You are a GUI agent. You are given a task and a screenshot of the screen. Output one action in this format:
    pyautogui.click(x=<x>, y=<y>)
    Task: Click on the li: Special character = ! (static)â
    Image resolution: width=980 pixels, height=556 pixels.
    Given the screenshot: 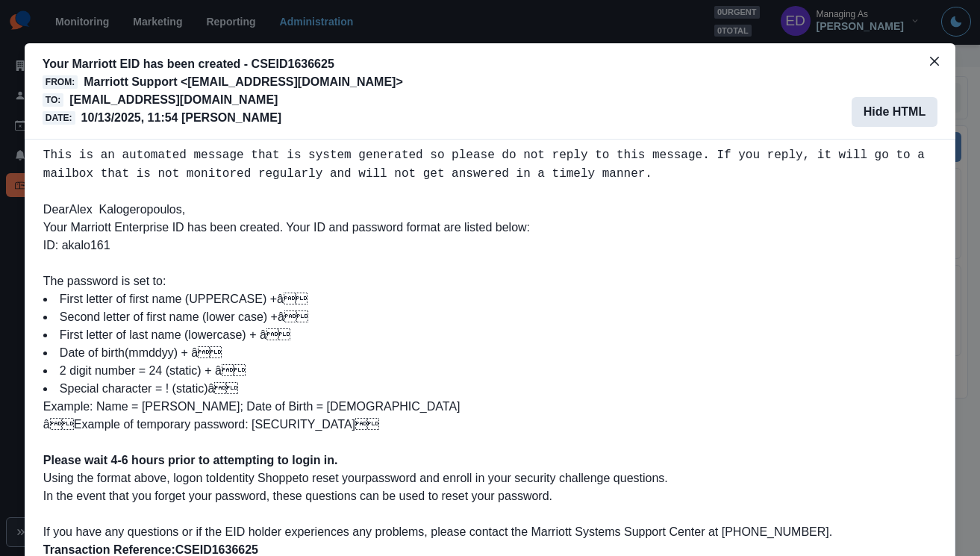 What is the action you would take?
    pyautogui.click(x=489, y=389)
    